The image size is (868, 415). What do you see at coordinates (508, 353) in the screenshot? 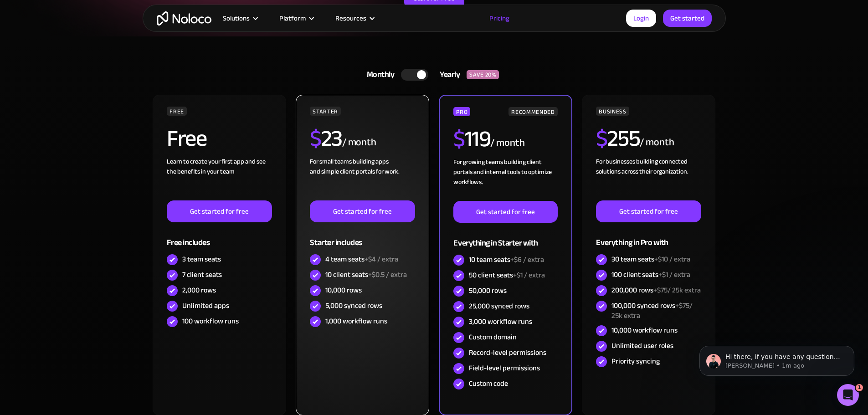
I see `div: Record-level permissions` at bounding box center [508, 353].